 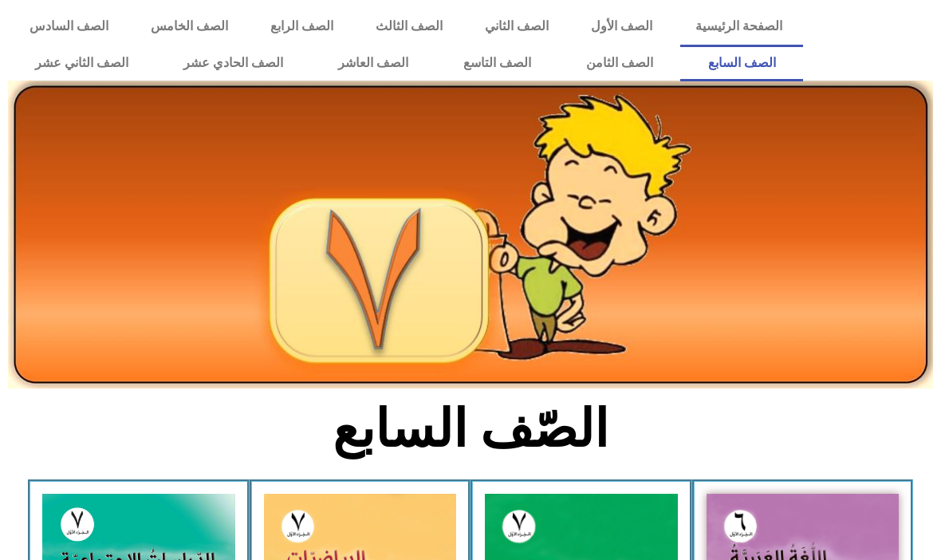 I want to click on h2: الصّف السابع, so click(x=470, y=429).